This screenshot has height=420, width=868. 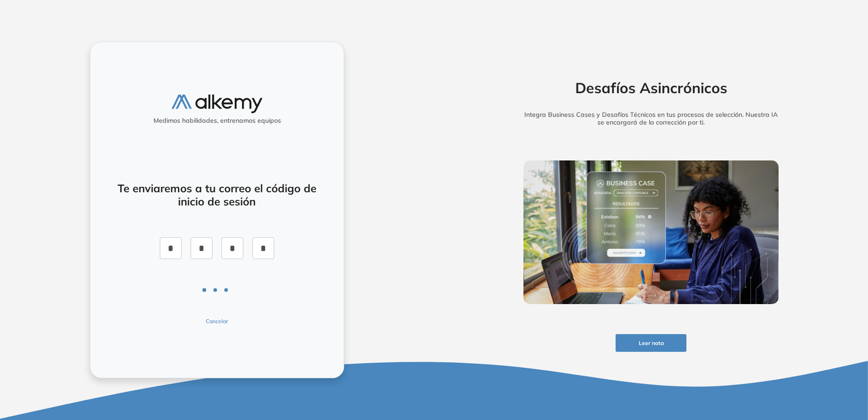 I want to click on img: img-more-info, so click(x=651, y=232).